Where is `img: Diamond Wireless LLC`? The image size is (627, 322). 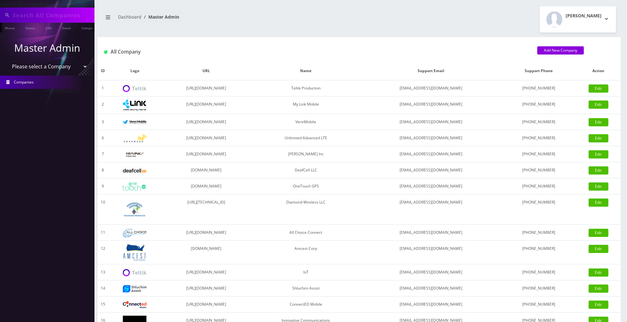 img: Diamond Wireless LLC is located at coordinates (134, 209).